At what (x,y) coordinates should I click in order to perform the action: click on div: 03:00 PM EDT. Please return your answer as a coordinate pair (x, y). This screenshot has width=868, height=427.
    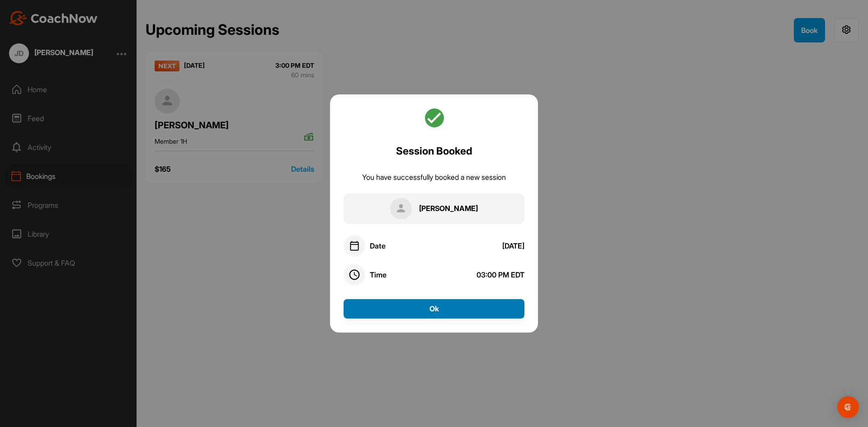
    Looking at the image, I should click on (501, 275).